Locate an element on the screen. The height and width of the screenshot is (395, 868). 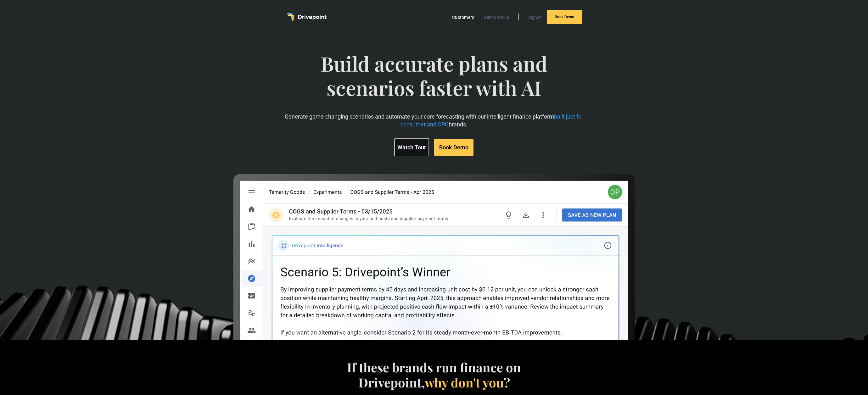
a: Watch Tour is located at coordinates (412, 147).